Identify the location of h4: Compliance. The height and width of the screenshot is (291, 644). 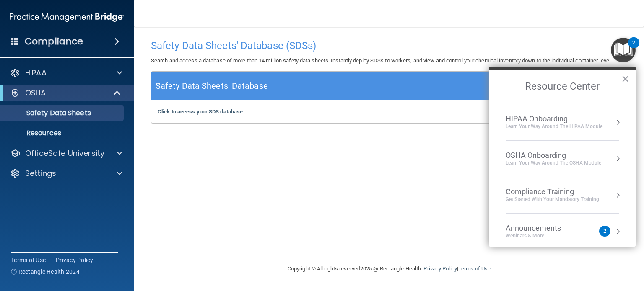
(53, 42).